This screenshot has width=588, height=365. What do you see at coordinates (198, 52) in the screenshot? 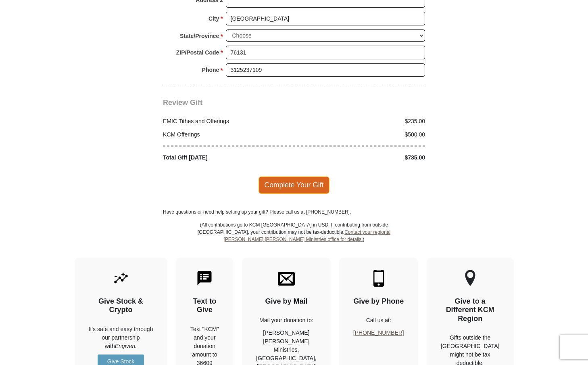
I see `strong: ZIP/Postal Code` at bounding box center [198, 52].